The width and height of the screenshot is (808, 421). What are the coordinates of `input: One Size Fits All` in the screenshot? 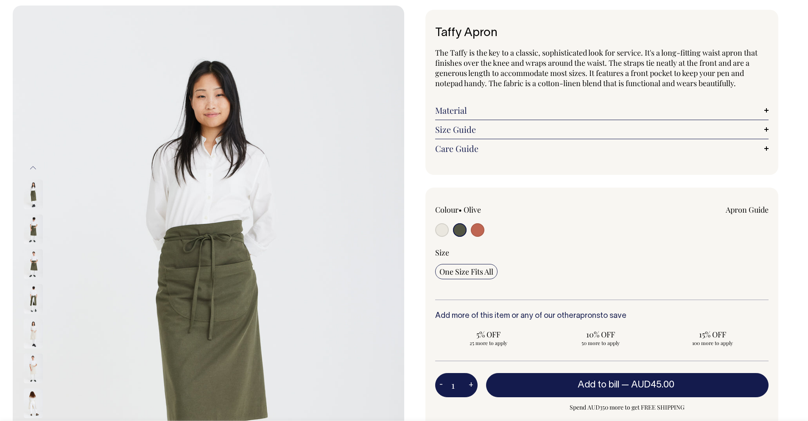 It's located at (466, 272).